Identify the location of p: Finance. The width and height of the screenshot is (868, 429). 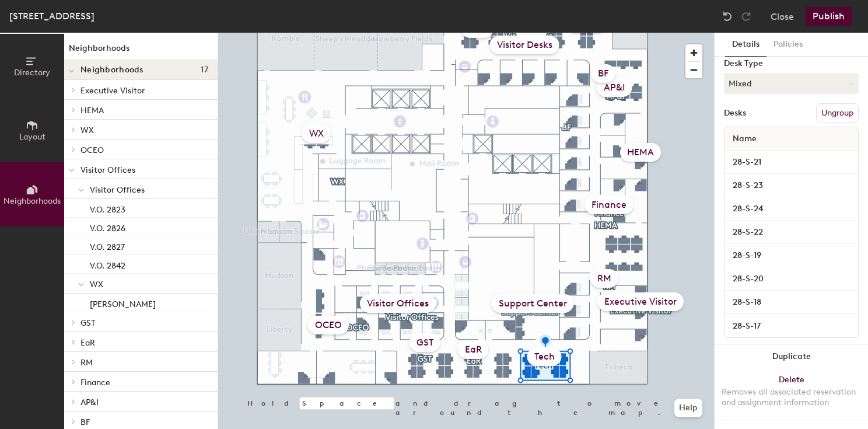
(144, 381).